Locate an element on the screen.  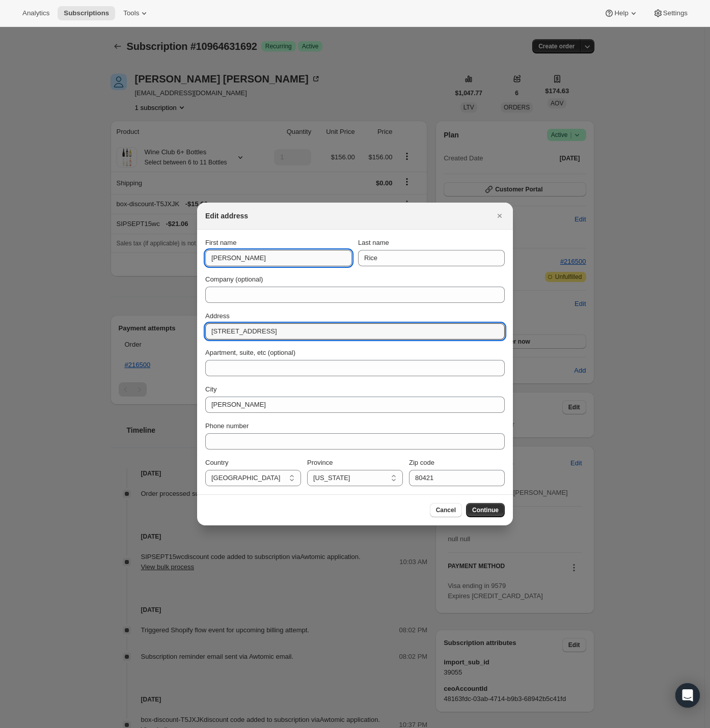
button: Settings is located at coordinates (670, 13).